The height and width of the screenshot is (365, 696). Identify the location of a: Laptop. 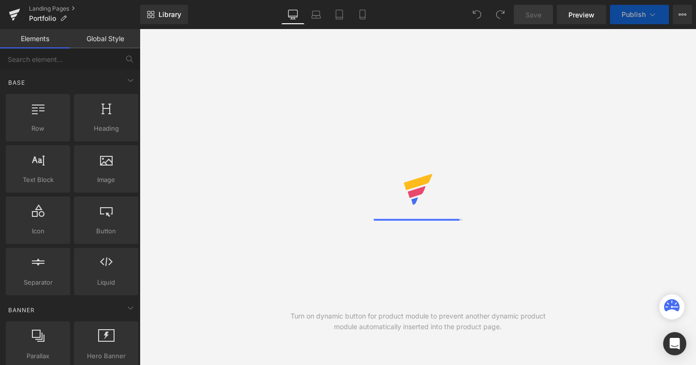
(316, 15).